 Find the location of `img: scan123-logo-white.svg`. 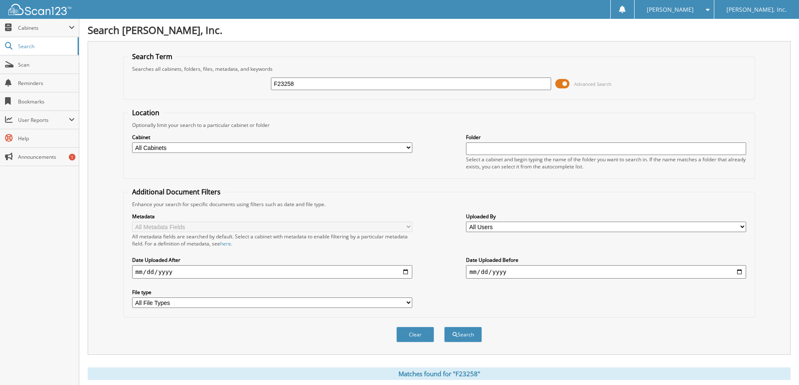

img: scan123-logo-white.svg is located at coordinates (40, 9).